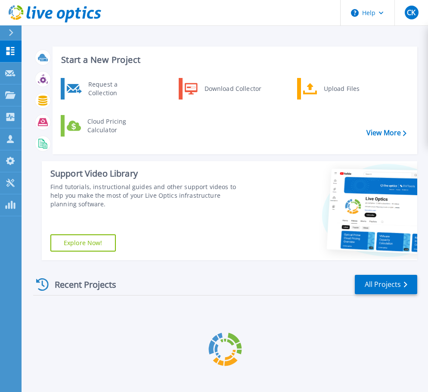 The width and height of the screenshot is (428, 392). Describe the element at coordinates (147, 195) in the screenshot. I see `div: Find tutorials, instructional guides and other support videos to help you make the most of your L...` at that location.